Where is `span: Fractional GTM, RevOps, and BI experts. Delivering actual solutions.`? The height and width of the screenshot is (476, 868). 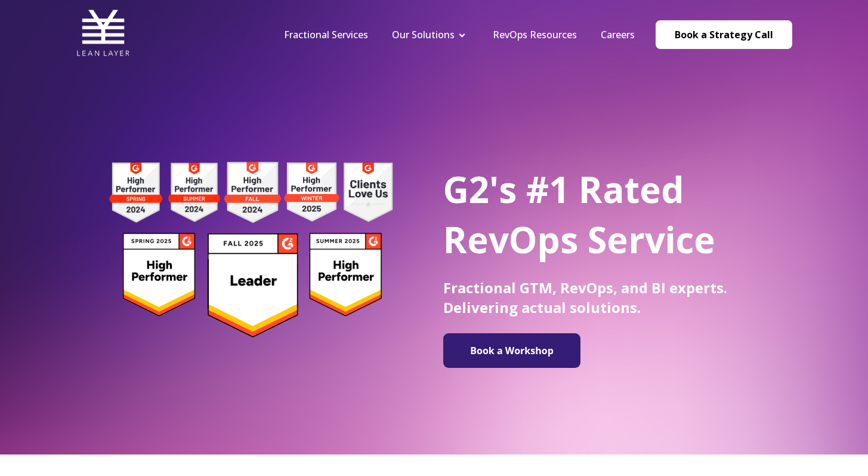 span: Fractional GTM, RevOps, and BI experts. Delivering actual solutions. is located at coordinates (585, 297).